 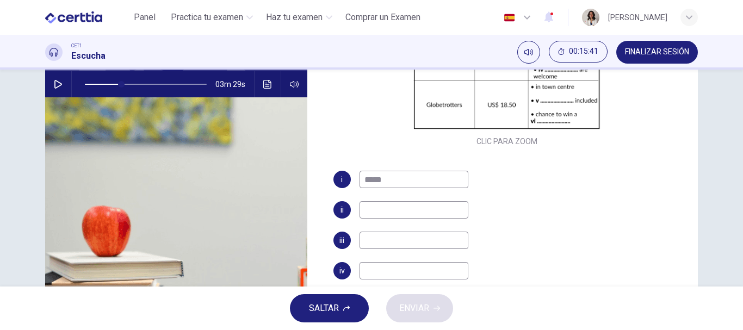 I want to click on span: SALTAR, so click(x=324, y=308).